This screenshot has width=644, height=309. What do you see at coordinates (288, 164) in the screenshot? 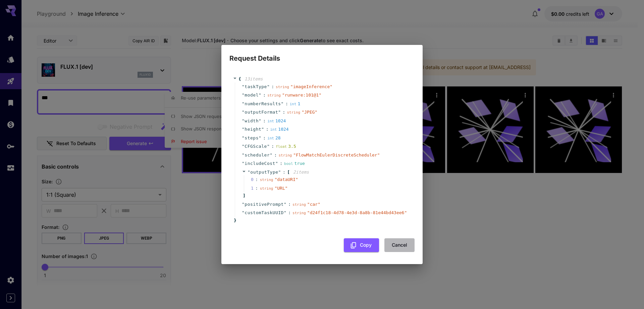
I see `span: bool` at bounding box center [288, 164].